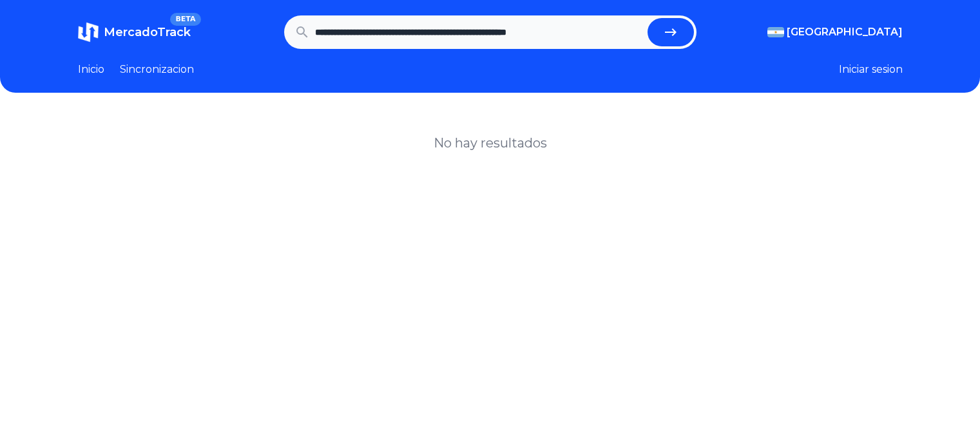  I want to click on img: Argentina, so click(776, 32).